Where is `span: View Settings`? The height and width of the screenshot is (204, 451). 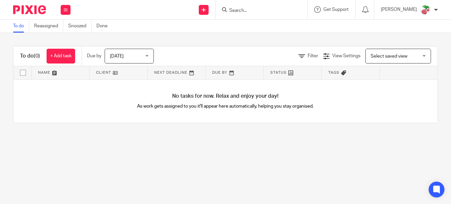 span: View Settings is located at coordinates (347, 56).